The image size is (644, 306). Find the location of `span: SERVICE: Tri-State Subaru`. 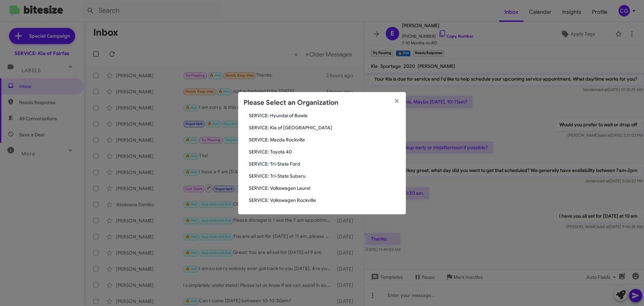

span: SERVICE: Tri-State Subaru is located at coordinates (325, 176).